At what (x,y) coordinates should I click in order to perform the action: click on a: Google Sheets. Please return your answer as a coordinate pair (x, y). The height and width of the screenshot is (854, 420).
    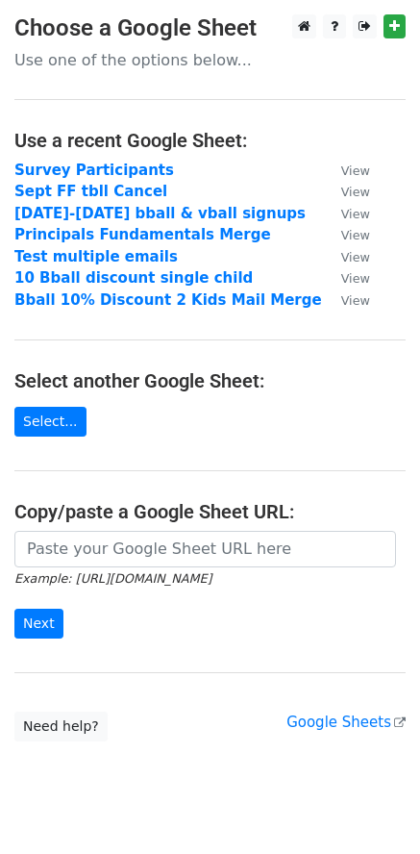
    Looking at the image, I should click on (346, 722).